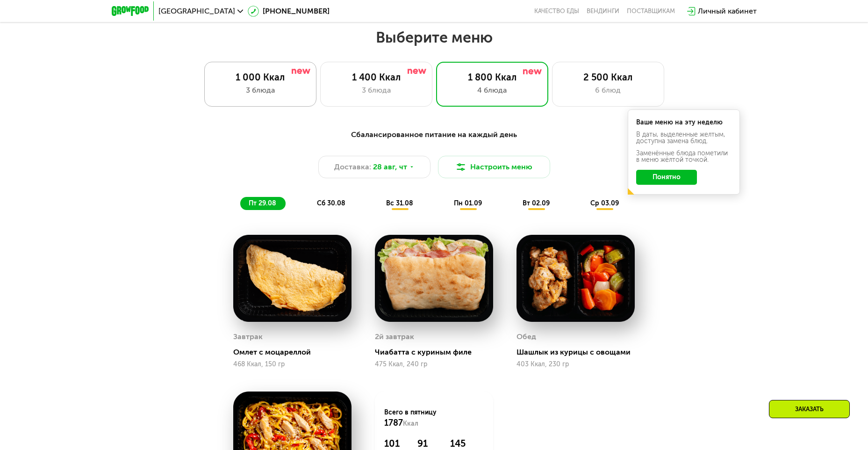  What do you see at coordinates (494, 167) in the screenshot?
I see `button: Настроить меню` at bounding box center [494, 167].